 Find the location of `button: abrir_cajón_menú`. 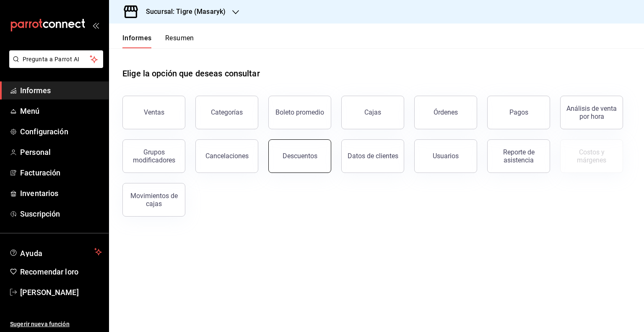

button: abrir_cajón_menú is located at coordinates (95, 25).